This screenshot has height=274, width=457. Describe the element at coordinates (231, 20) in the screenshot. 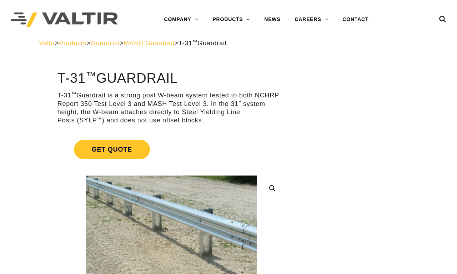

I see `a: PRODUCTS` at that location.